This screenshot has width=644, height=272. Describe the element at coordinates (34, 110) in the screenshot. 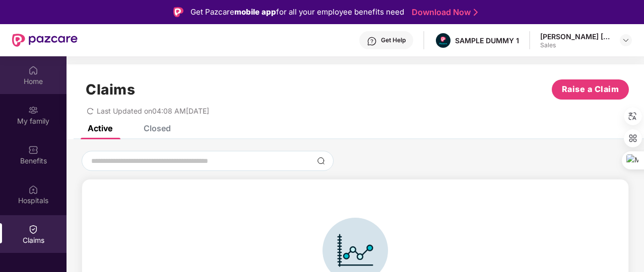

I see `img: svg+xml;base64,PHN2ZyB3aWR0aD0iMjAiIGhlaWdodD0iMjAiIHZpZXdCb3g9IjAgMCAyMCAyMCIgZmlsbD0ibm9uZSIgeG...` at that location.